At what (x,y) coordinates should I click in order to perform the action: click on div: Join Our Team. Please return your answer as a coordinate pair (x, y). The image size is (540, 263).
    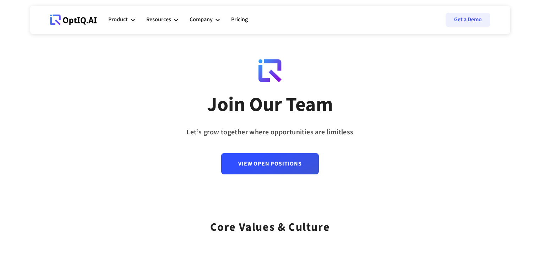
    Looking at the image, I should click on (270, 105).